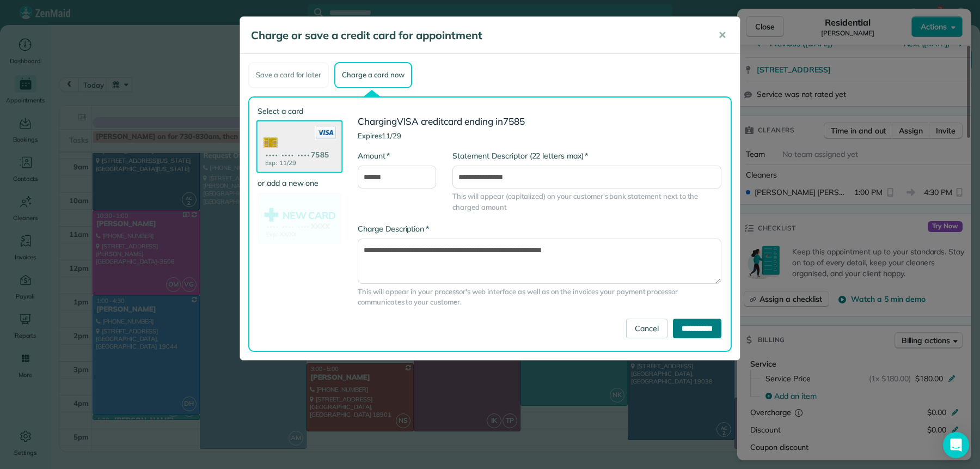 The height and width of the screenshot is (469, 980). Describe the element at coordinates (540, 135) in the screenshot. I see `h4: Expires` at that location.